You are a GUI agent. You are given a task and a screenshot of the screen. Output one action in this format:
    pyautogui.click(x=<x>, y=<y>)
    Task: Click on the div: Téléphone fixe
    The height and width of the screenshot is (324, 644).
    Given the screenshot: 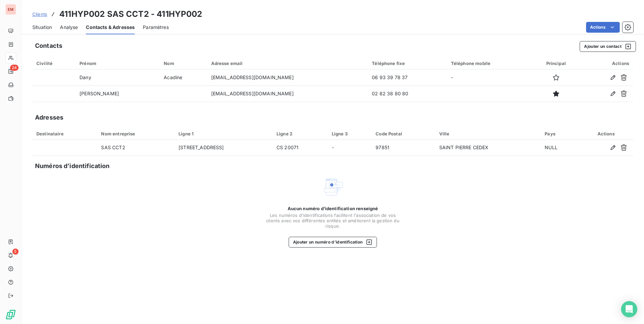 What is the action you would take?
    pyautogui.click(x=407, y=64)
    